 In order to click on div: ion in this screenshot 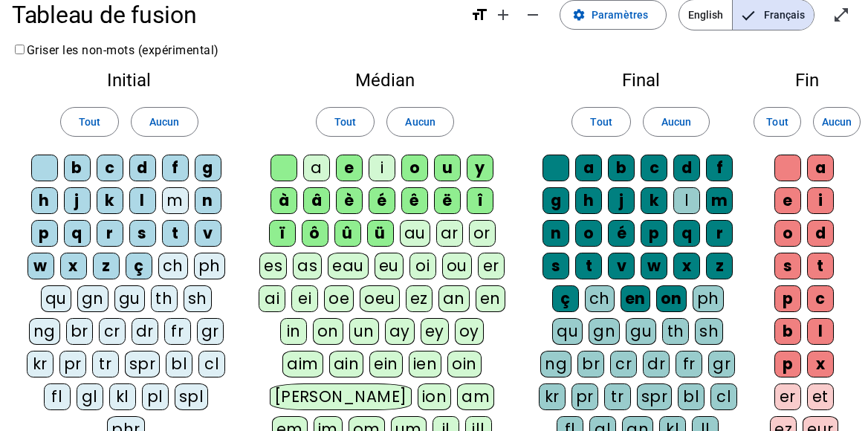, I will do `click(434, 397)`.